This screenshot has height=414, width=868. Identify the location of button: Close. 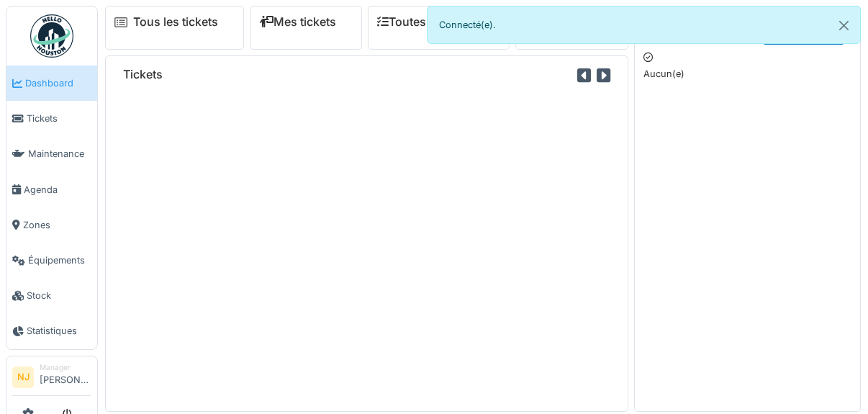
(844, 25).